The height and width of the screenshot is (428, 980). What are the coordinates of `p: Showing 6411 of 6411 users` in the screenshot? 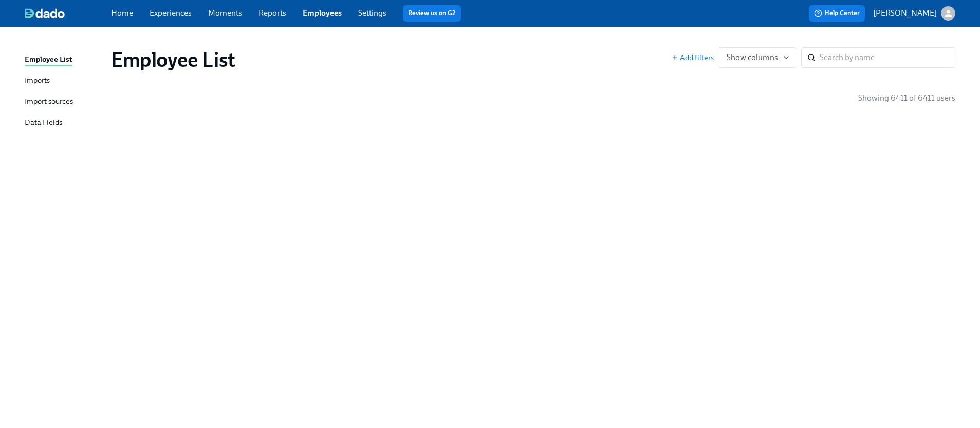 It's located at (906, 98).